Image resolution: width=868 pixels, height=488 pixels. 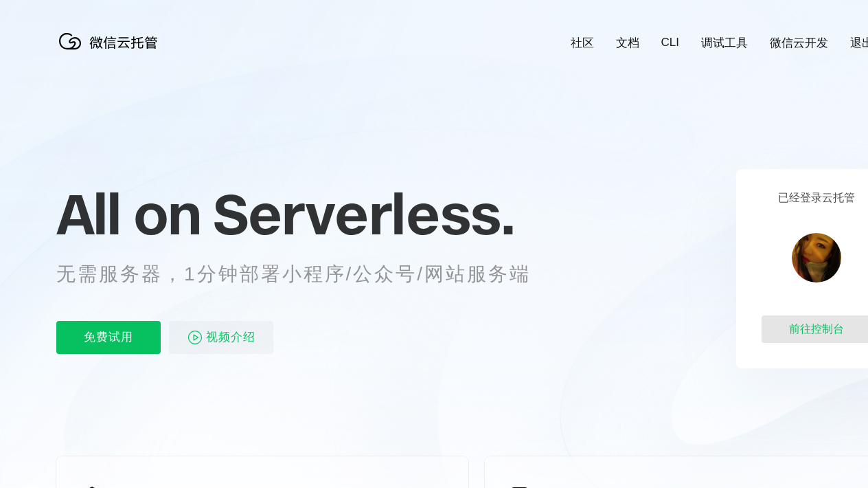 I want to click on a: 社区, so click(x=583, y=43).